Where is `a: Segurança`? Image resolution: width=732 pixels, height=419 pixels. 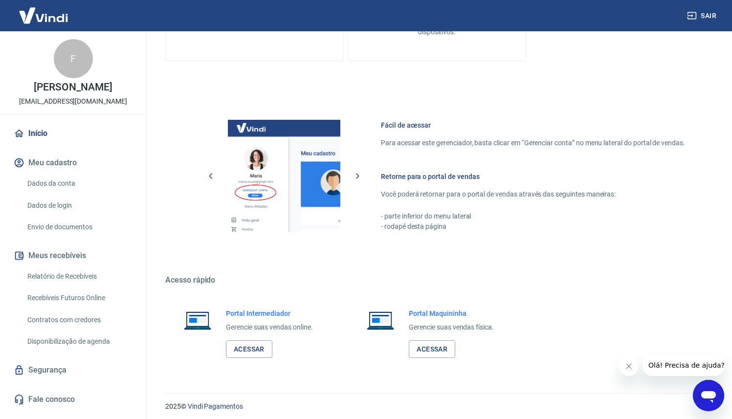 a: Segurança is located at coordinates (73, 370).